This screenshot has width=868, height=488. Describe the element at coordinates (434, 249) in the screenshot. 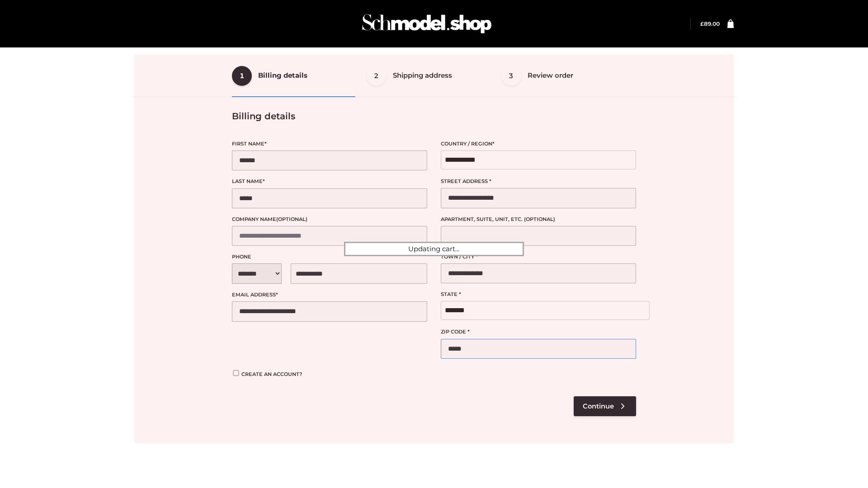

I see `div: Updating cart...` at that location.